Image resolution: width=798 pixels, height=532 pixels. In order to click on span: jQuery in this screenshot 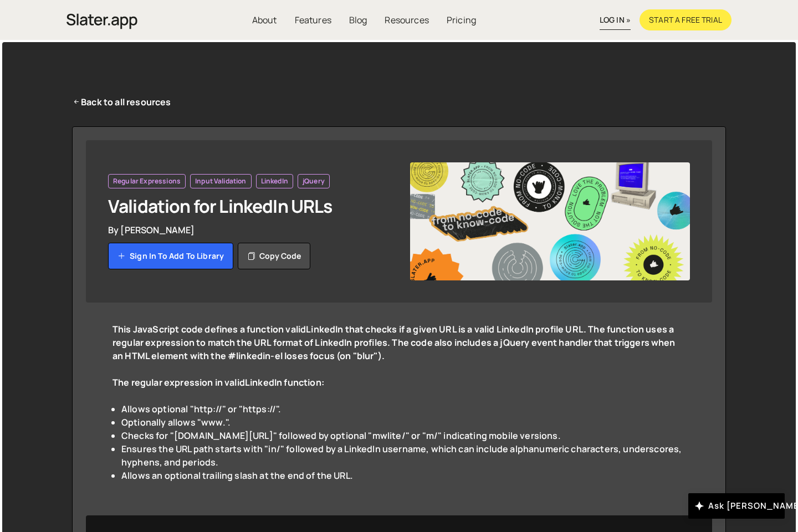, I will do `click(314, 182)`.